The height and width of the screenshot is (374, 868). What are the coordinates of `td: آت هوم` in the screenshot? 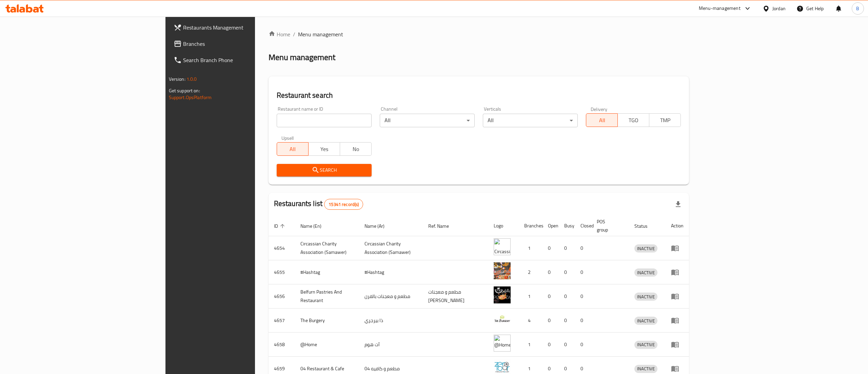 It's located at (391, 344).